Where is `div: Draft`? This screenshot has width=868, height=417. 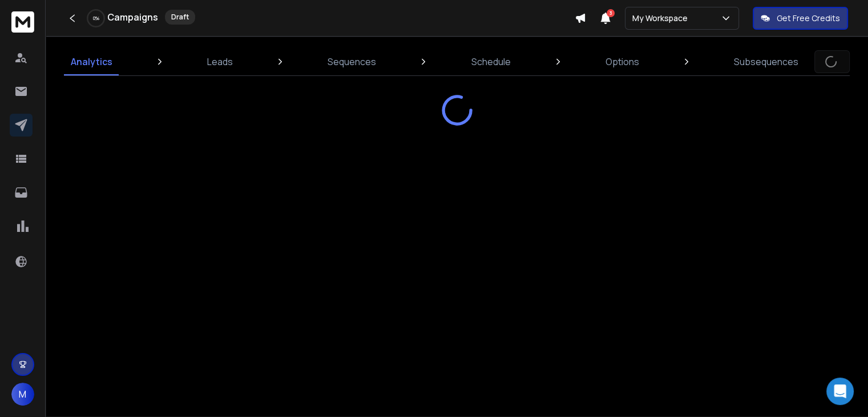
div: Draft is located at coordinates (180, 17).